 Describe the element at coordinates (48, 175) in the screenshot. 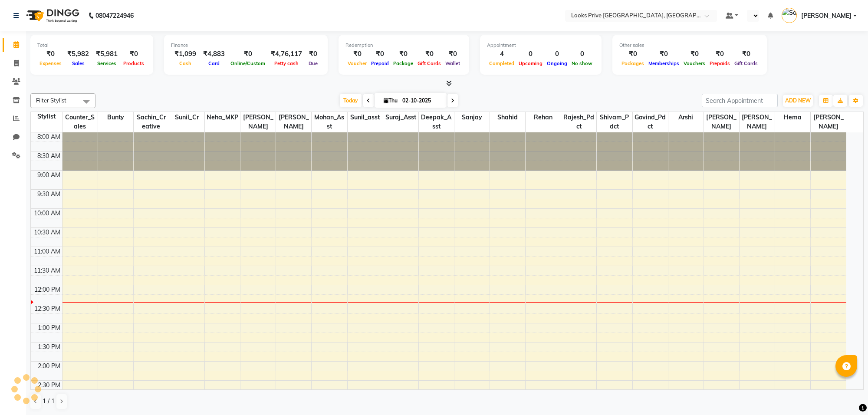

I see `div: 9:00 AM` at that location.